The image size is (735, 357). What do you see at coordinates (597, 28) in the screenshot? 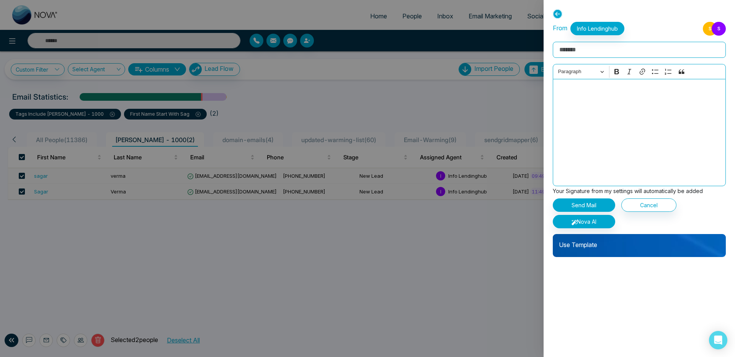
I see `span: Info Lendinghub` at bounding box center [597, 28].